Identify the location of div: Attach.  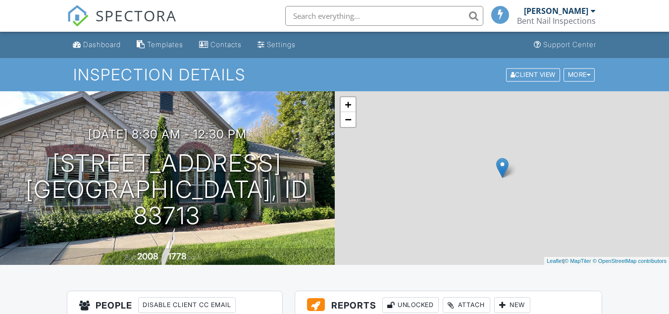
(467, 305).